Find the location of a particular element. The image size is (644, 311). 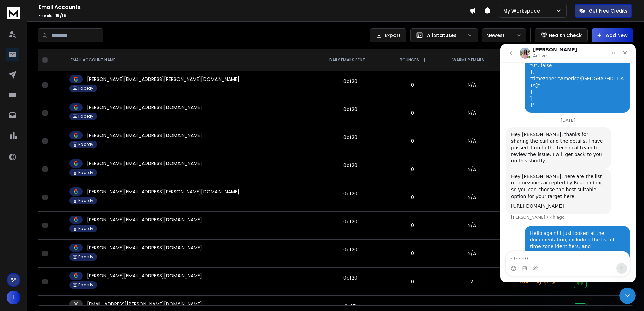

div: 0 of 15 is located at coordinates (350, 306).